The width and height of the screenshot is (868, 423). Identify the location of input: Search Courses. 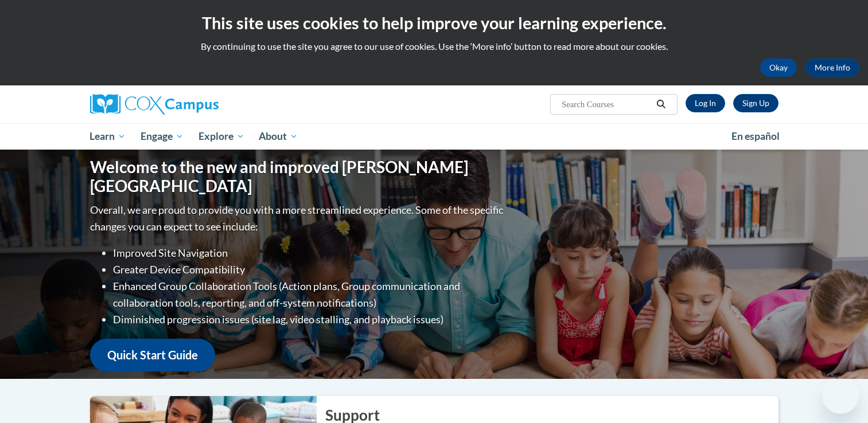
(606, 104).